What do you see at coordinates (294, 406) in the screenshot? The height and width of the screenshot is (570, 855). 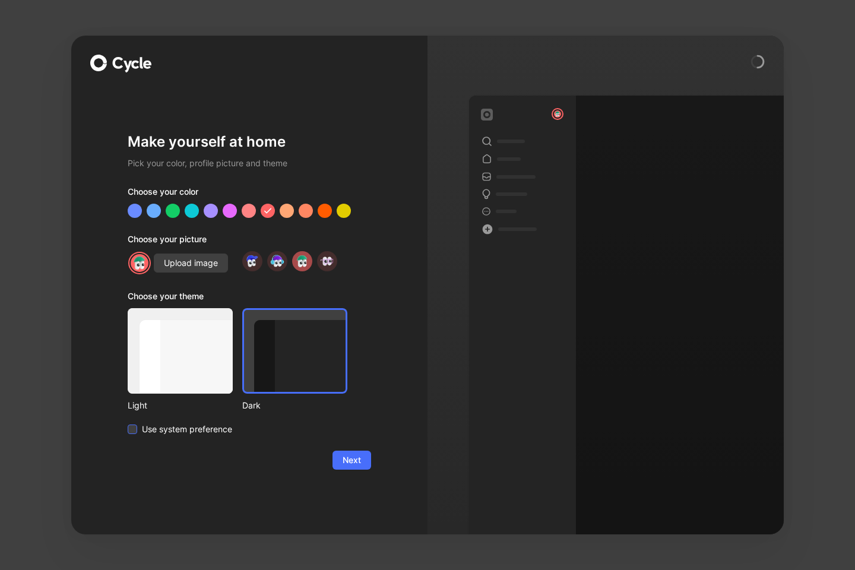 I see `div: Dark` at bounding box center [294, 406].